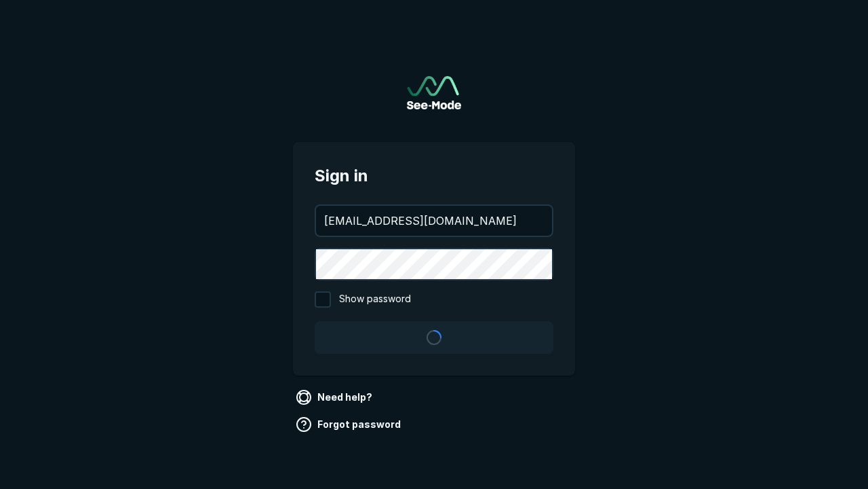 The height and width of the screenshot is (489, 868). What do you see at coordinates (434, 176) in the screenshot?
I see `span: Sign in` at bounding box center [434, 176].